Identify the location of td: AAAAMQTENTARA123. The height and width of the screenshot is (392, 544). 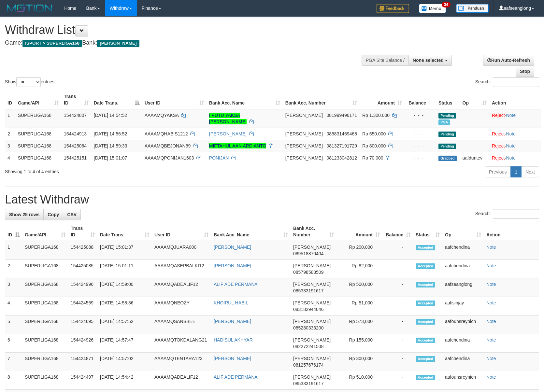
(182, 362).